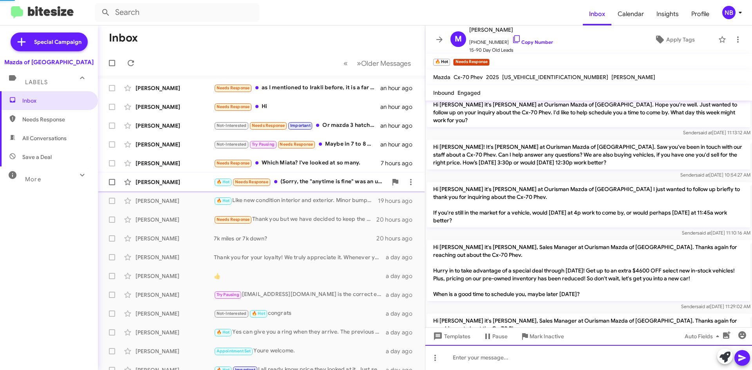 Image resolution: width=752 pixels, height=370 pixels. Describe the element at coordinates (667, 14) in the screenshot. I see `a: Insights` at that location.